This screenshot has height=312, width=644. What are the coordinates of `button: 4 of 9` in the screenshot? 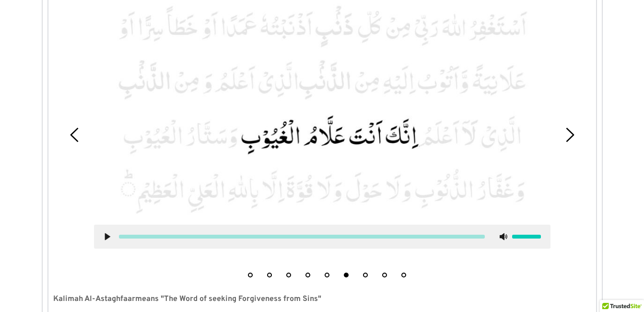 It's located at (308, 275).